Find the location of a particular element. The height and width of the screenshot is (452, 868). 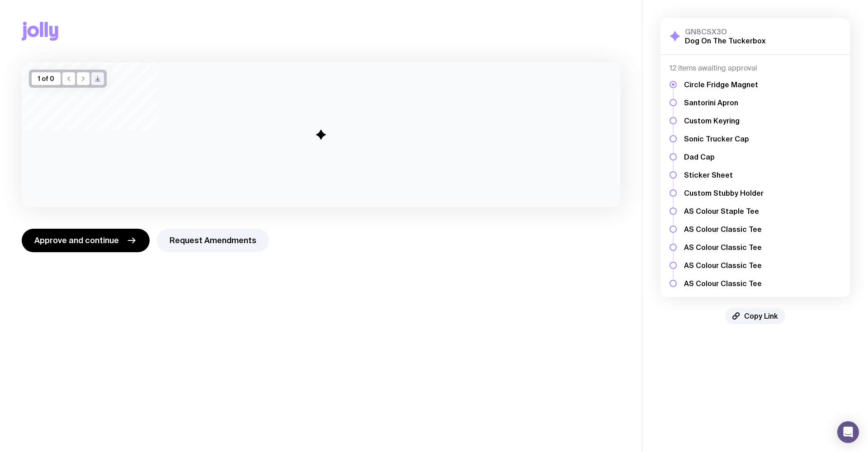

h3: GN8CSX3O is located at coordinates (725, 31).